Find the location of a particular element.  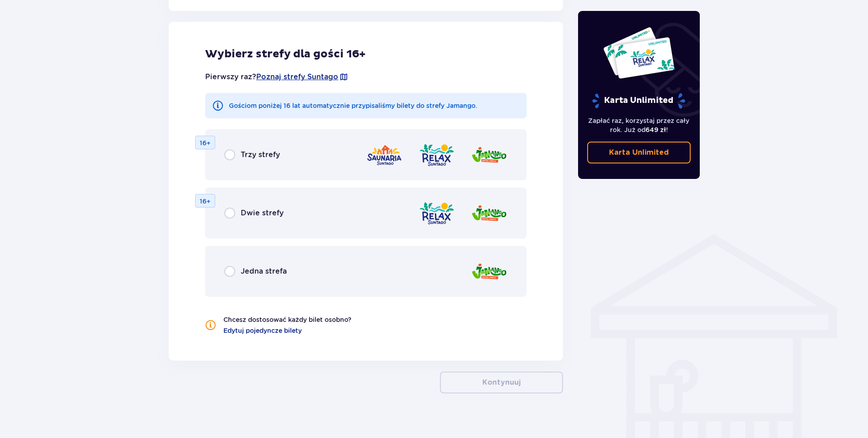

p: Dwie strefy is located at coordinates (262, 213).